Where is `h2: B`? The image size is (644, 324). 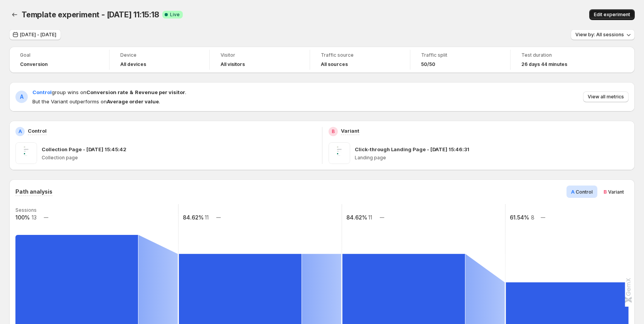 h2: B is located at coordinates (334, 132).